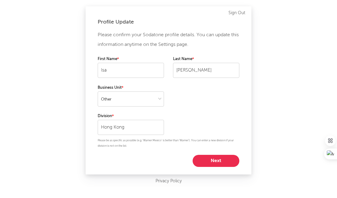 This screenshot has width=337, height=198. What do you see at coordinates (169, 181) in the screenshot?
I see `a: Privacy Policy` at bounding box center [169, 181].